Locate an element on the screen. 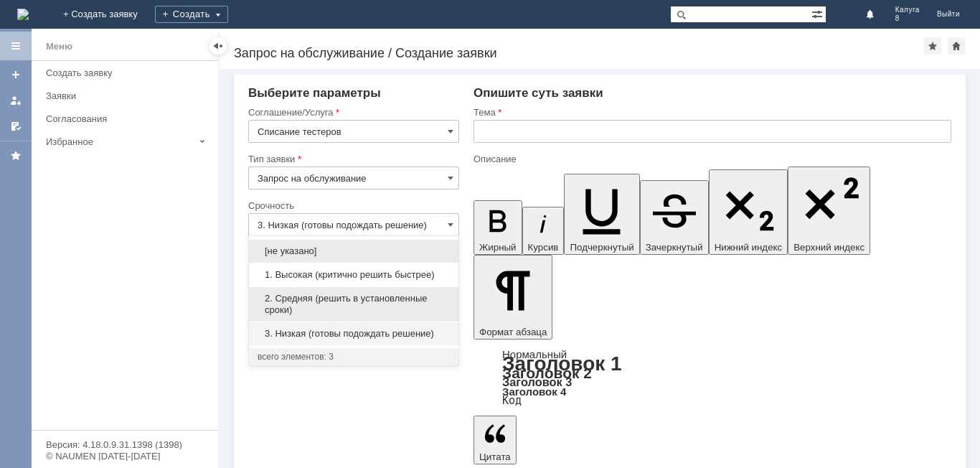 This screenshot has width=980, height=468. div: Меню is located at coordinates (58, 46).